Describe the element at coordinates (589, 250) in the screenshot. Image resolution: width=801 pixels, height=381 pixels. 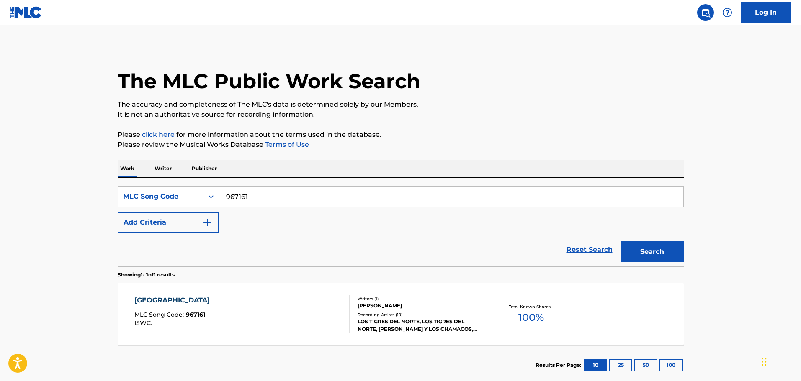
I see `a: Reset Search` at that location.